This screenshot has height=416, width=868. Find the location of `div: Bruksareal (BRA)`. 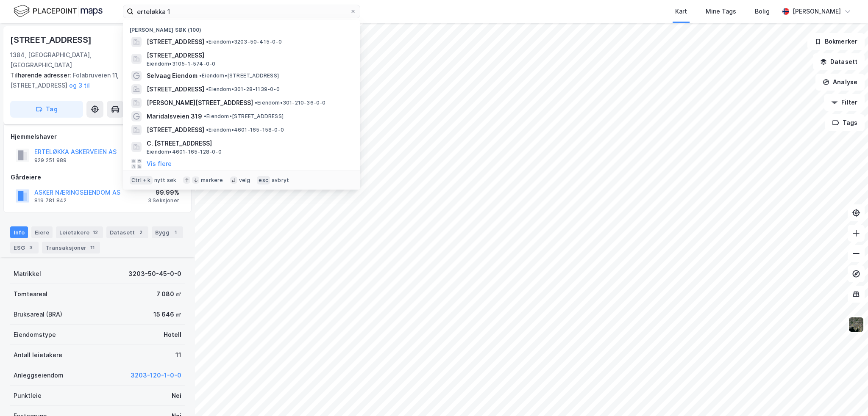

div: Bruksareal (BRA) is located at coordinates (38, 315).